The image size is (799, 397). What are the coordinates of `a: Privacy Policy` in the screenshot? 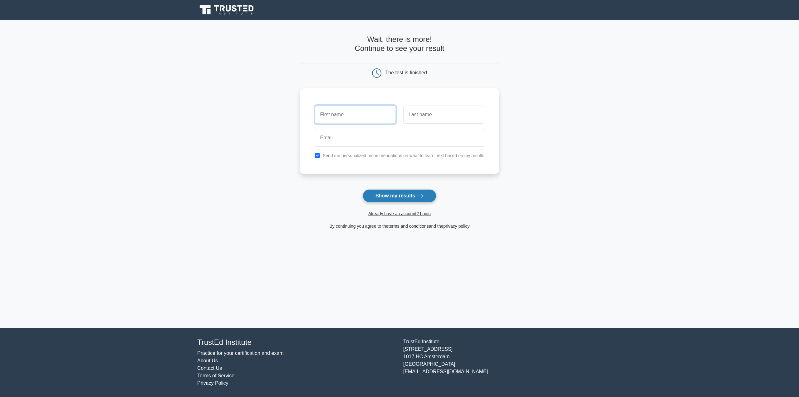 It's located at (213, 382).